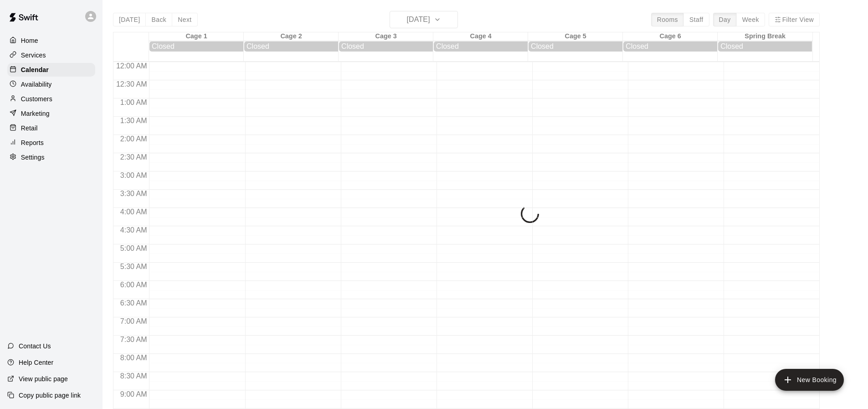 The width and height of the screenshot is (868, 409). What do you see at coordinates (51, 99) in the screenshot?
I see `a: Customers` at bounding box center [51, 99].